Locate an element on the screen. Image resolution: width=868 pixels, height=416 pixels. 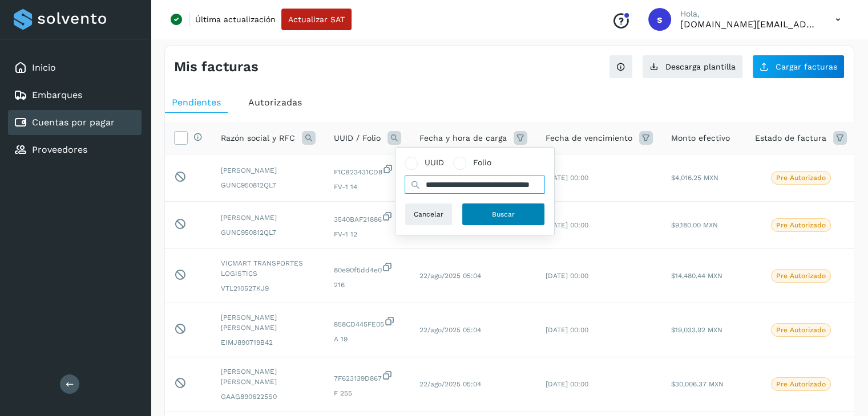
span: VICMART TRANSPORTES LOGISTICS is located at coordinates (268, 269).